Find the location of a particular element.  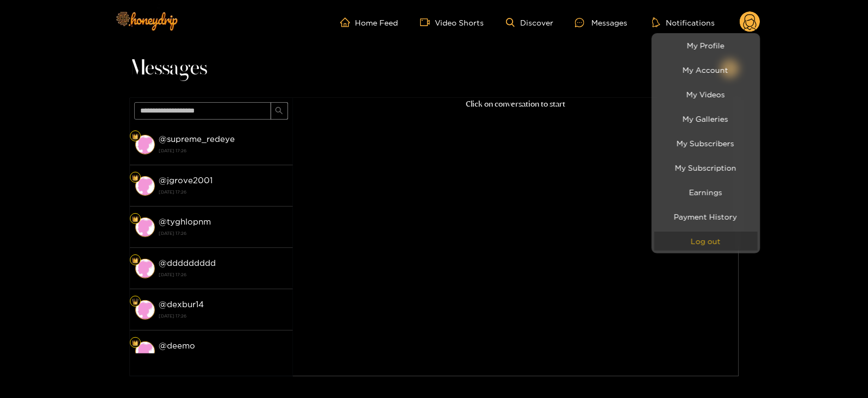

a: My Galleries is located at coordinates (705, 119).